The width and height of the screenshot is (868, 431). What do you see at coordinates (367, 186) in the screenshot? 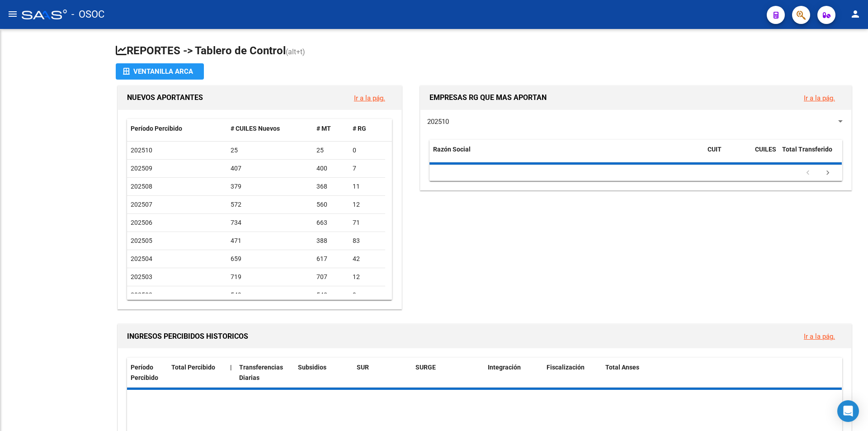
I see `div: 11` at bounding box center [367, 186].